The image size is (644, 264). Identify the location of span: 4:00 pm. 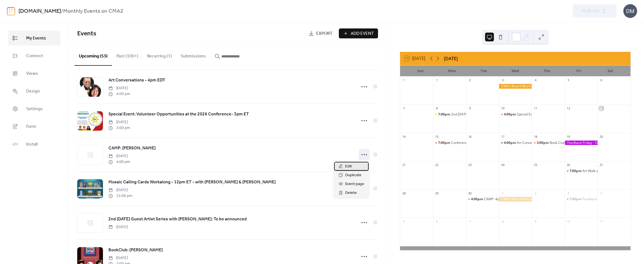
(119, 93).